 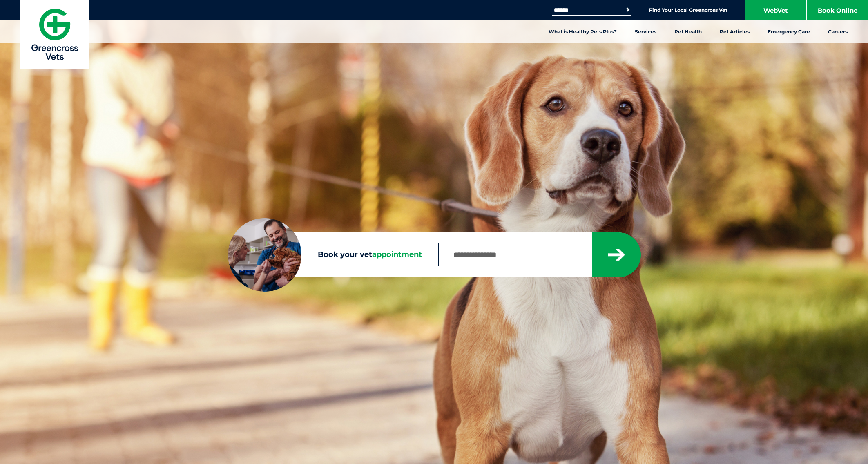 I want to click on a: Pet Articles, so click(x=734, y=32).